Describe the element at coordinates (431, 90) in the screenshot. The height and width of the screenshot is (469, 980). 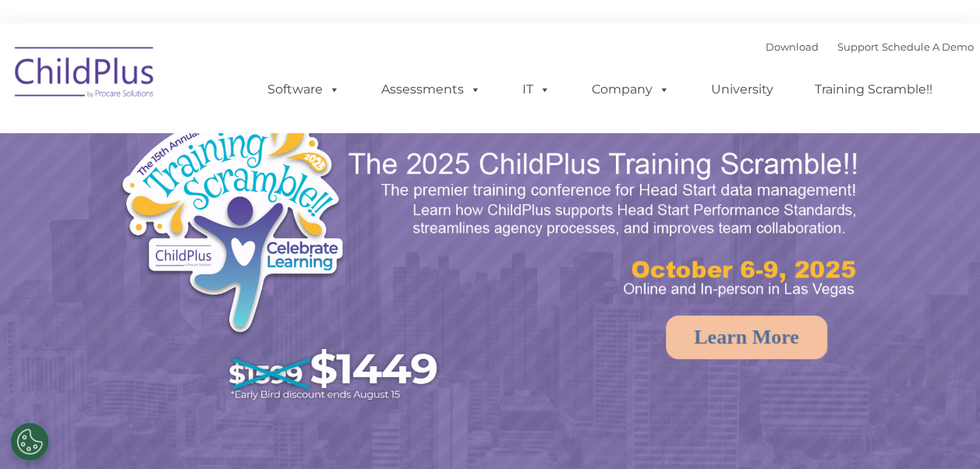
I see `a: Assessments` at that location.